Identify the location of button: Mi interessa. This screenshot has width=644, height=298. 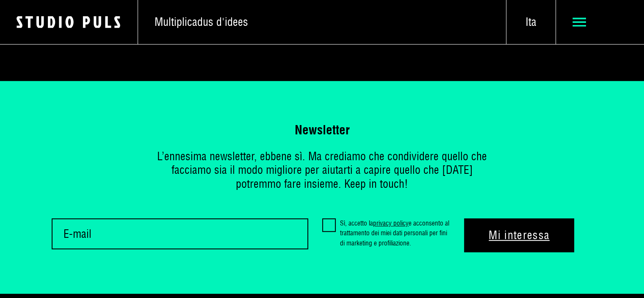
(519, 235).